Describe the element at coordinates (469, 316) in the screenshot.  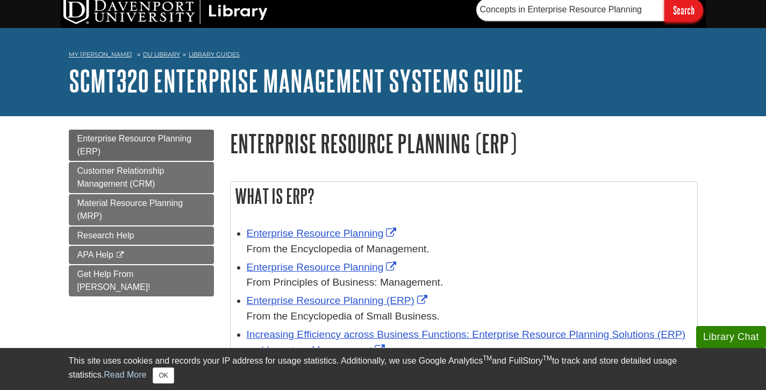
I see `div: From the Encyclopedia of Small Business.` at that location.